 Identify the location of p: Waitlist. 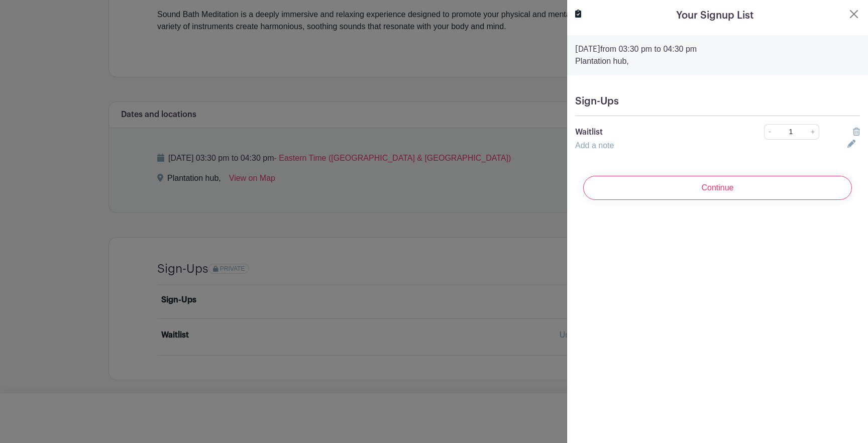
(656, 132).